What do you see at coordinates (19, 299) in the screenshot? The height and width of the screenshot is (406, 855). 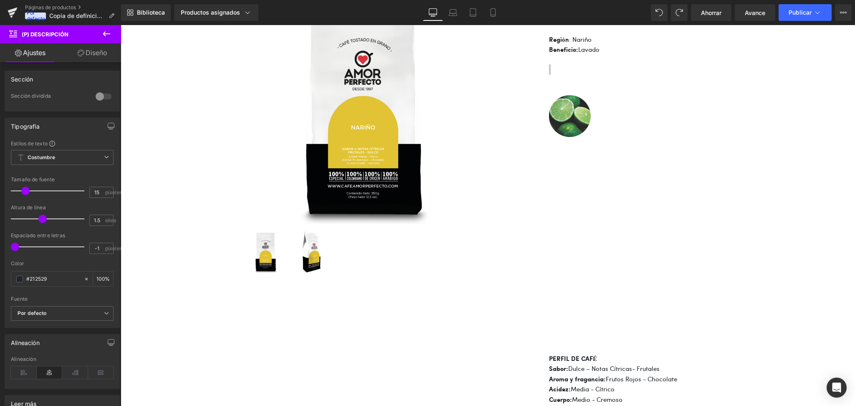 I see `font: Fuente` at bounding box center [19, 299].